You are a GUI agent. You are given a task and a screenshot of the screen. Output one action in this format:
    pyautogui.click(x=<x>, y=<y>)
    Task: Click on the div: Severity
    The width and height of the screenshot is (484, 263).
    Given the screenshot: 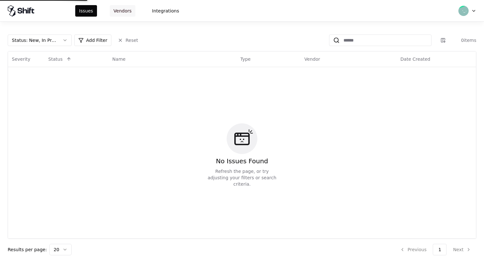 What is the action you would take?
    pyautogui.click(x=21, y=59)
    